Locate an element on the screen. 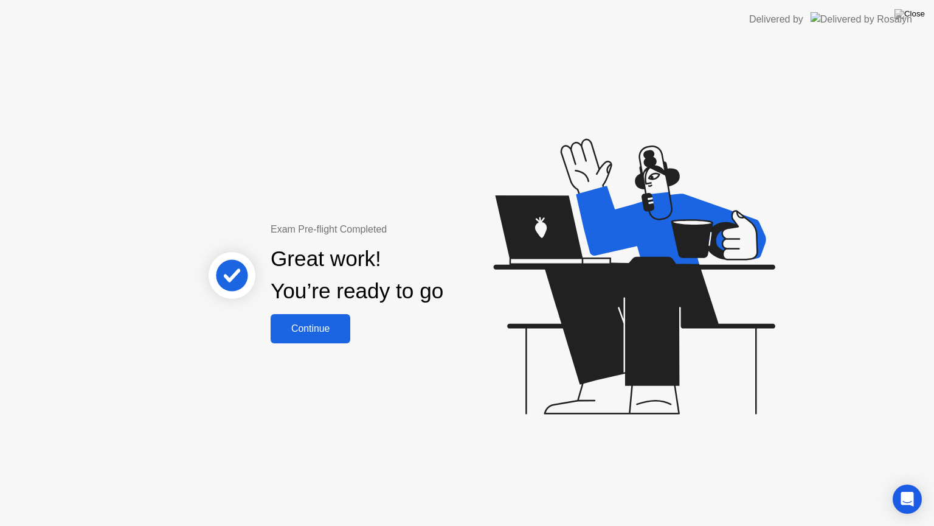  div: Delivered by is located at coordinates (776, 19).